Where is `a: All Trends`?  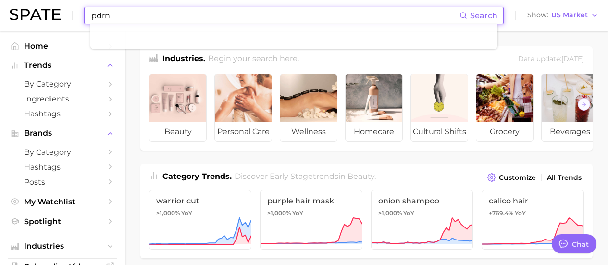 a: All Trends is located at coordinates (564, 177).